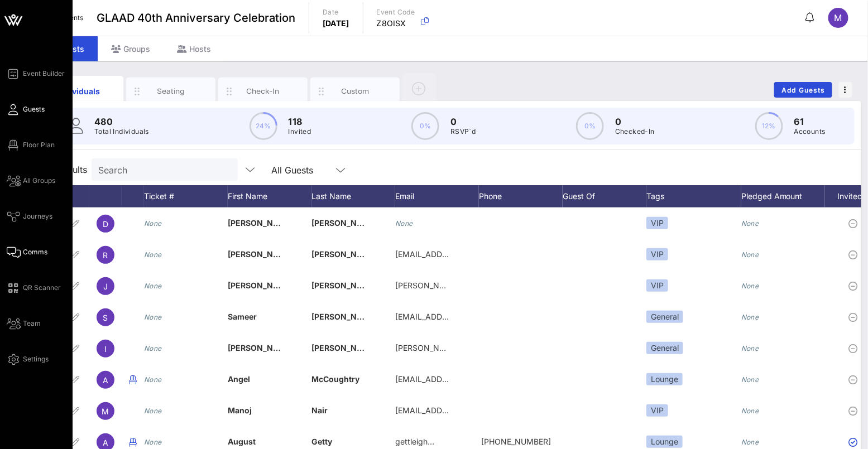  Describe the element at coordinates (105, 286) in the screenshot. I see `span: J` at that location.